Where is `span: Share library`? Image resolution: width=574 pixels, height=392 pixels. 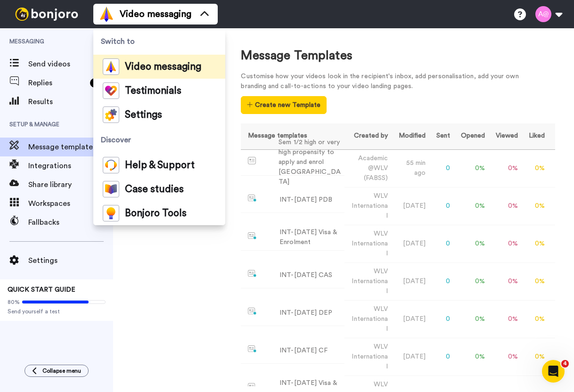
span: Share library is located at coordinates (71, 185).